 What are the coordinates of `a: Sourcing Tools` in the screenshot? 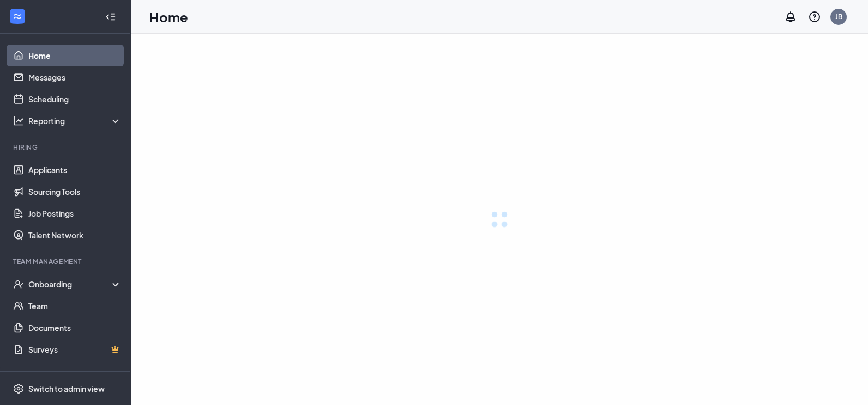 It's located at (74, 192).